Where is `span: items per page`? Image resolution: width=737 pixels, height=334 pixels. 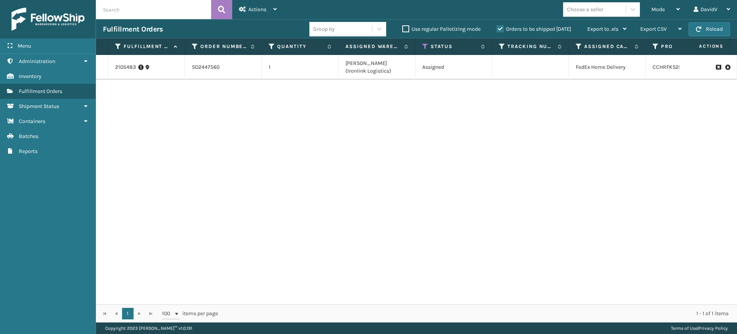
span: items per page is located at coordinates (190, 313).